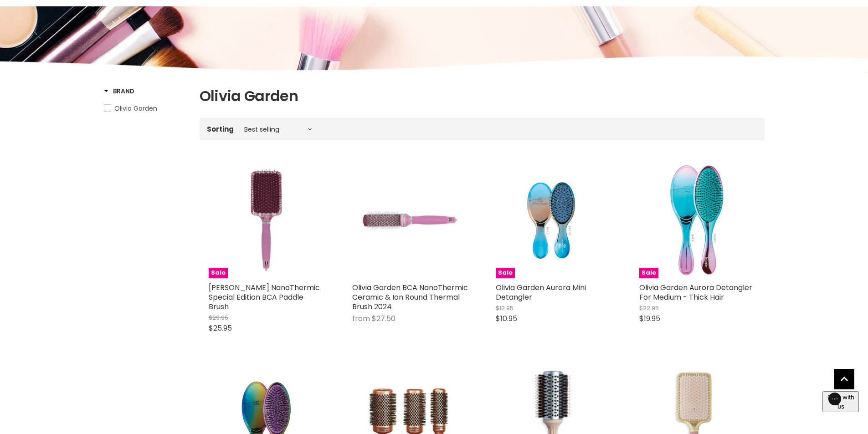 This screenshot has width=868, height=434. I want to click on span: $22.95, so click(649, 308).